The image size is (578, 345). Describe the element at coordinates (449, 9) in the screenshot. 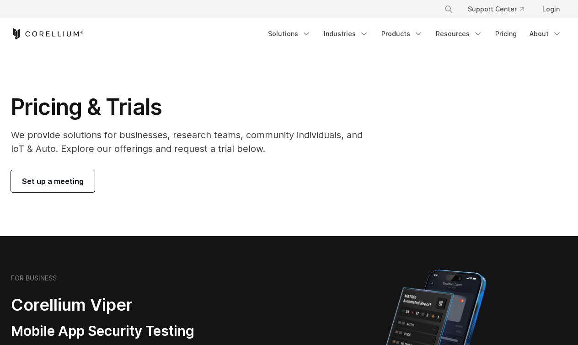

I see `button: Search` at that location.